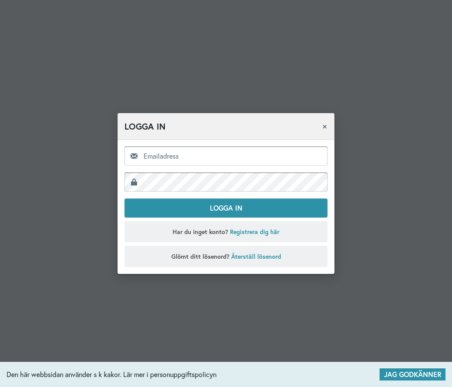 The width and height of the screenshot is (452, 387). What do you see at coordinates (200, 232) in the screenshot?
I see `span: Har du inget konto?` at bounding box center [200, 232].